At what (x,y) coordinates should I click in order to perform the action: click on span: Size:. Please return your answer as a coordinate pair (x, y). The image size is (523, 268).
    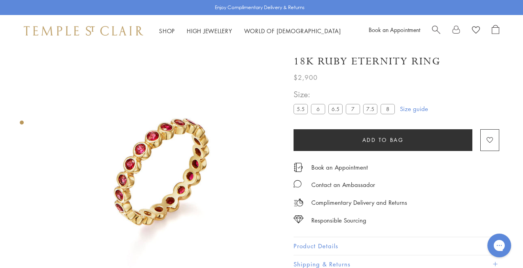
    Looking at the image, I should click on (346, 94).